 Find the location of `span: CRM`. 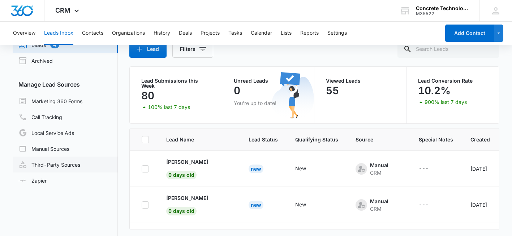

span: CRM is located at coordinates (63, 10).